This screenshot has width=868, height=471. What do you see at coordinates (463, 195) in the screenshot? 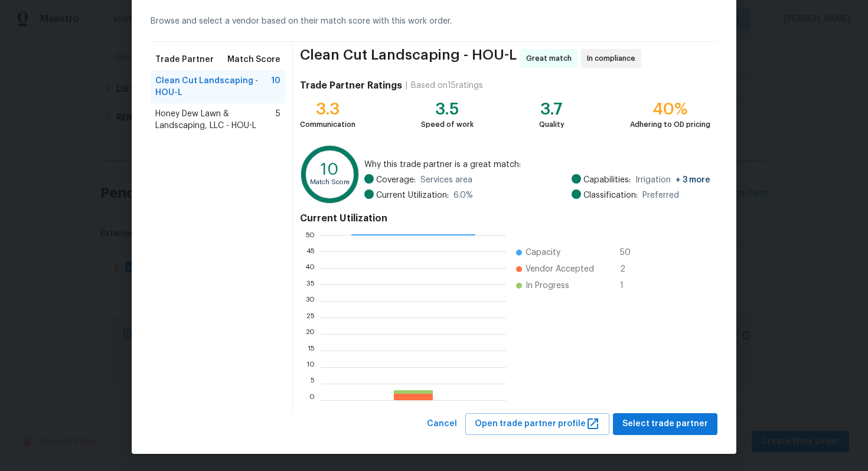
I see `span: 6.0 %` at bounding box center [463, 195].